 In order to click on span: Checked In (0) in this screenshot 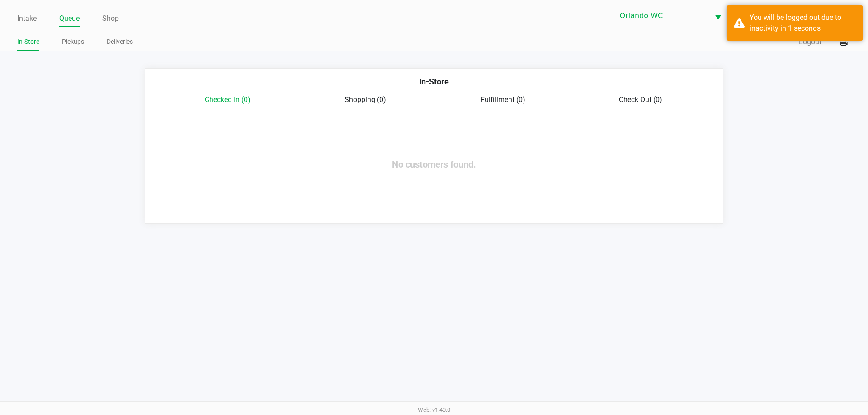, I will do `click(227, 99)`.